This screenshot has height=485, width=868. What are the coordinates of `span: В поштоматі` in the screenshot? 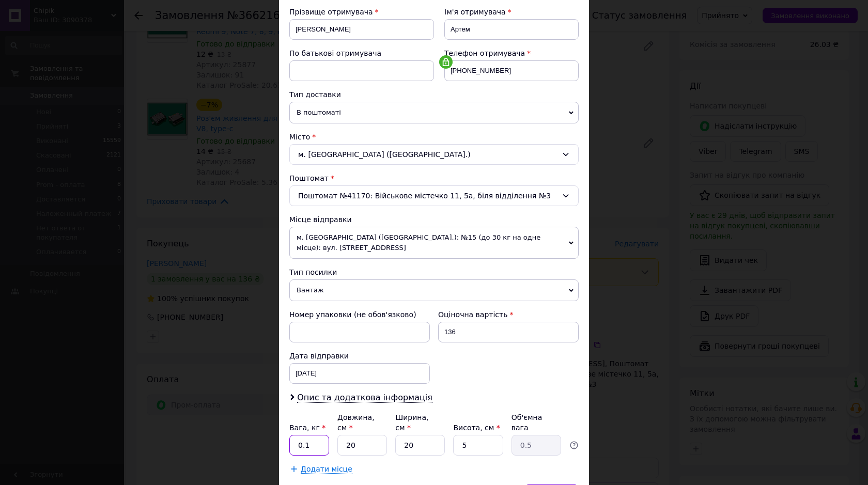 It's located at (434, 113).